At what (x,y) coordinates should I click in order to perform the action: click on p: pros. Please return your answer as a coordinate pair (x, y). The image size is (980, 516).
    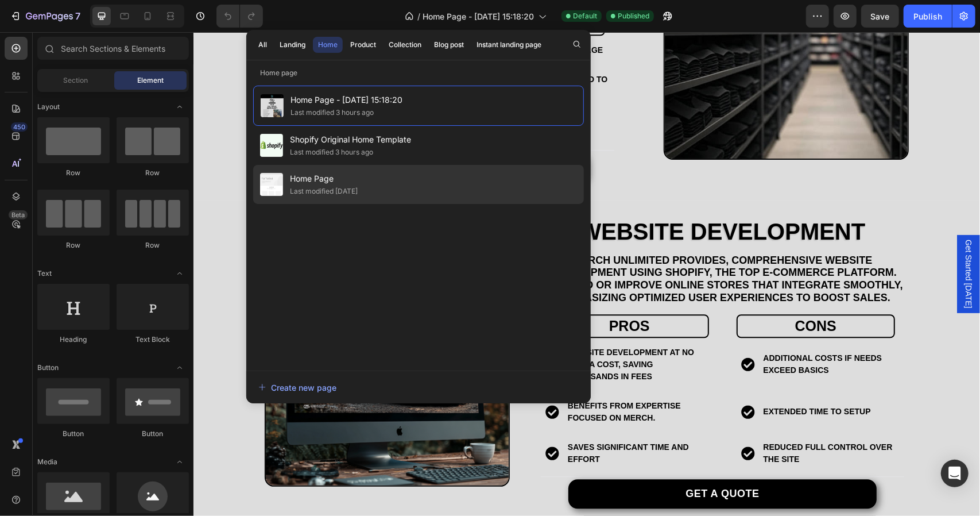
    Looking at the image, I should click on (436, 293).